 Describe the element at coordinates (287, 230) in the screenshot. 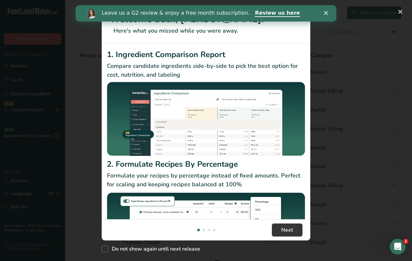

I see `span: Next` at that location.